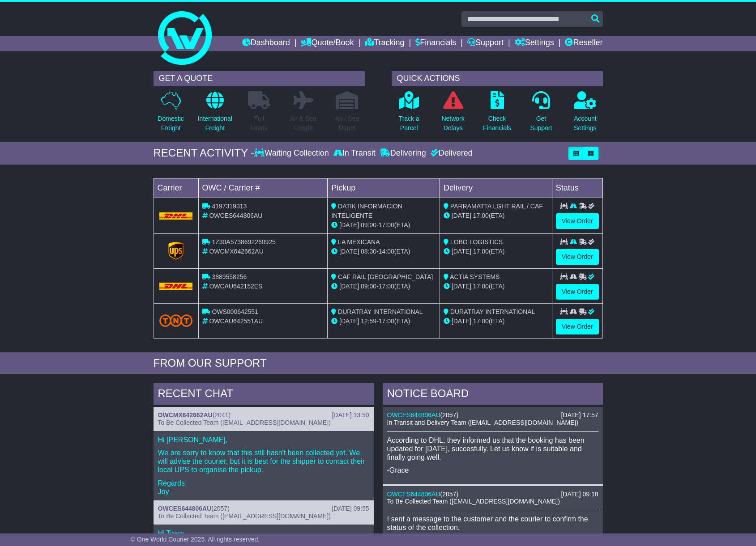 The width and height of the screenshot is (756, 546). What do you see at coordinates (236, 321) in the screenshot?
I see `span: OWCAU642551AU` at bounding box center [236, 321].